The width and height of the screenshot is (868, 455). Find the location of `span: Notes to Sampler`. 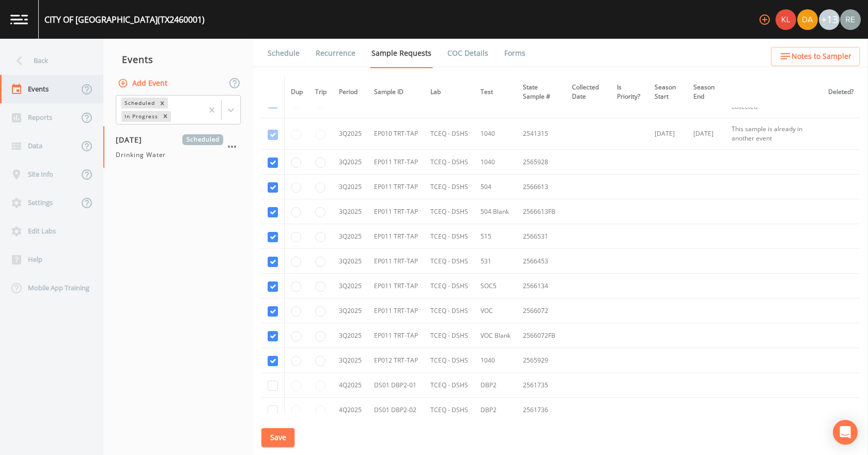

span: Notes to Sampler is located at coordinates (821, 56).